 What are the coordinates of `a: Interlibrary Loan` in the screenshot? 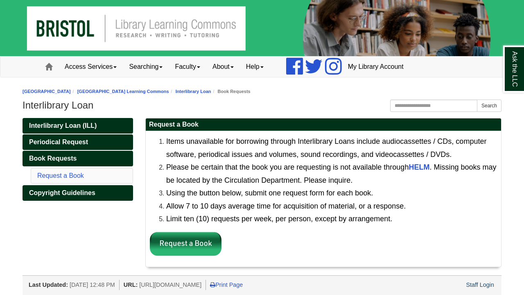 It's located at (193, 91).